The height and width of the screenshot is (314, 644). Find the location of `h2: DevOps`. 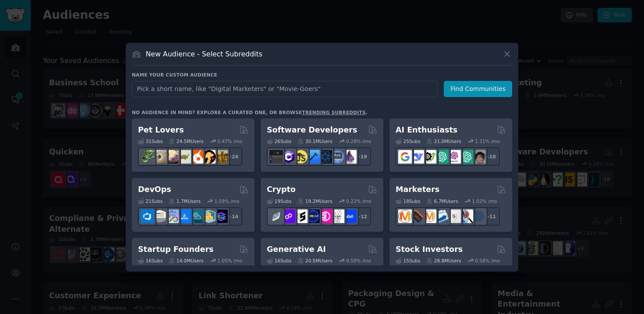

h2: DevOps is located at coordinates (155, 190).